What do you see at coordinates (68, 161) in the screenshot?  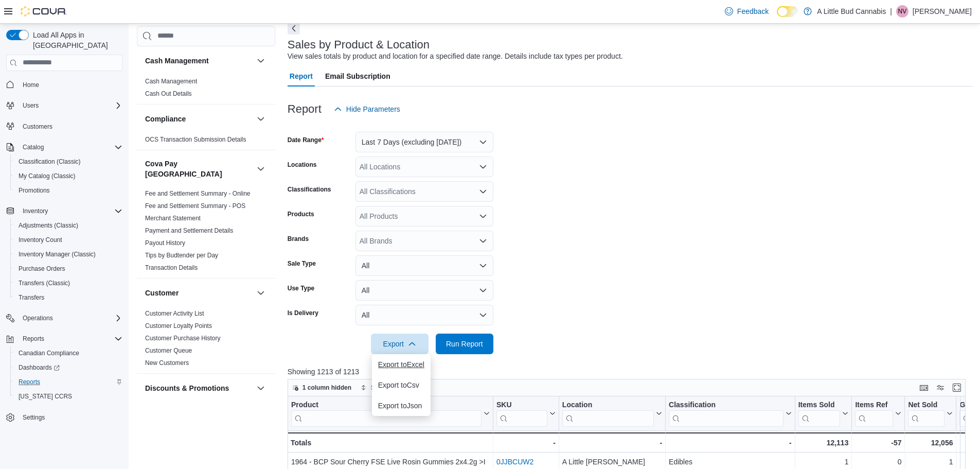 I see `span: Classification (Classic)` at bounding box center [68, 161].